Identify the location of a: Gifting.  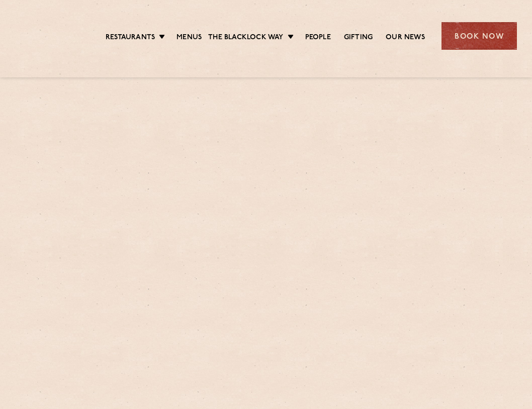
(358, 38).